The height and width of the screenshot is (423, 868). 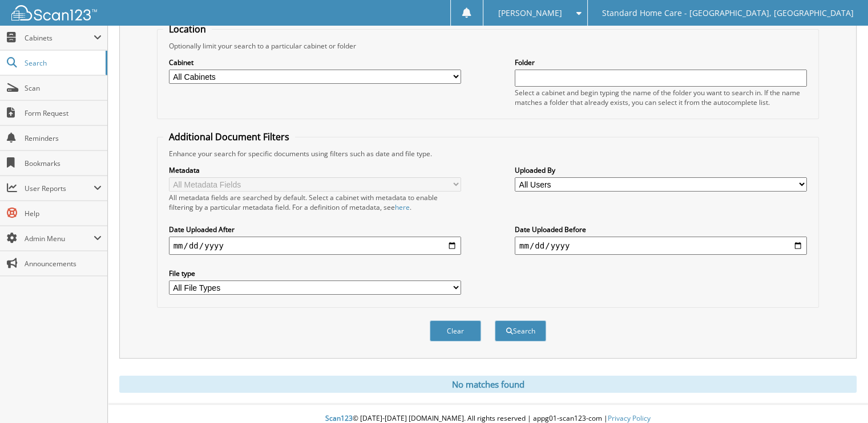 I want to click on legend: Additional Document Filters, so click(x=229, y=137).